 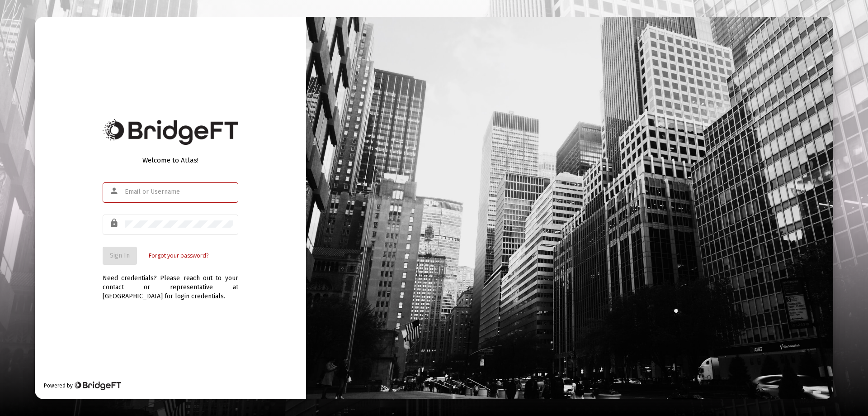 What do you see at coordinates (115, 191) in the screenshot?
I see `mat-icon: person` at bounding box center [115, 191].